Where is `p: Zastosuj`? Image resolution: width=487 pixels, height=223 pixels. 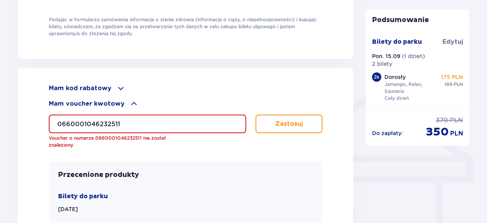
p: Zastosuj is located at coordinates (289, 124).